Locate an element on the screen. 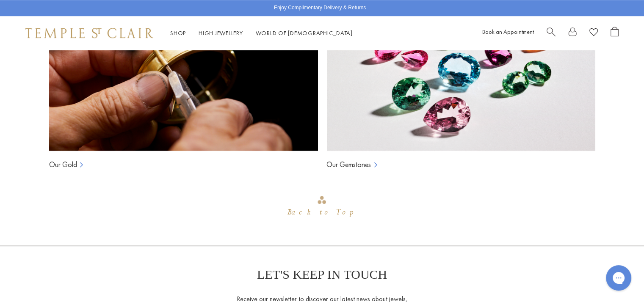 The height and width of the screenshot is (302, 644). a: Book an Appointment is located at coordinates (508, 31).